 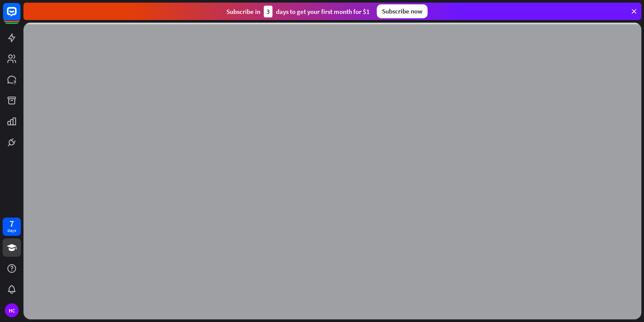 What do you see at coordinates (12, 310) in the screenshot?
I see `div: HC` at bounding box center [12, 310].